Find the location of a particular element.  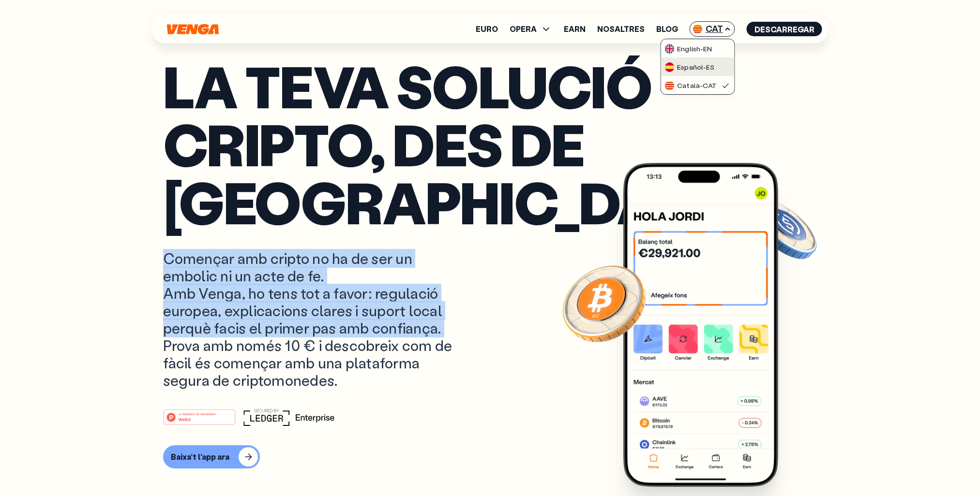

img: flag-uk is located at coordinates (669, 49).